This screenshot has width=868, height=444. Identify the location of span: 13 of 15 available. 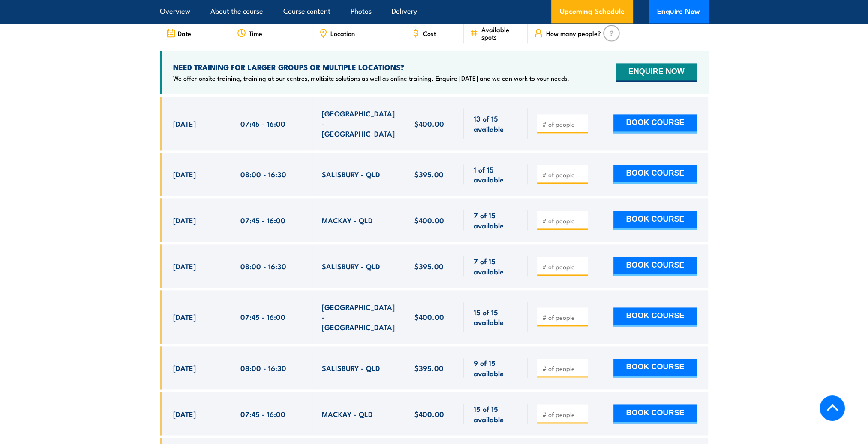
(496, 123).